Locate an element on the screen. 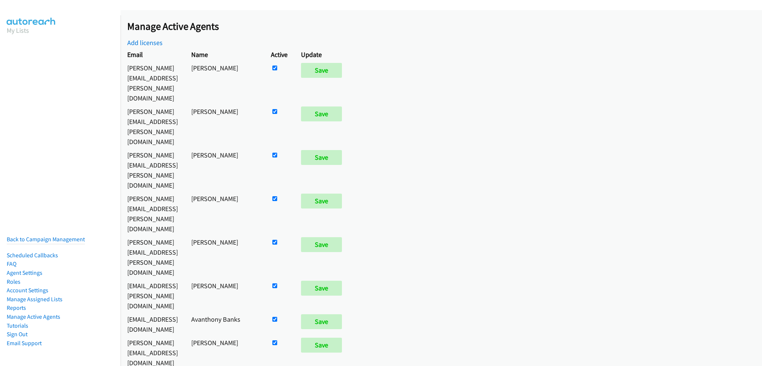 Image resolution: width=762 pixels, height=366 pixels. a: Tutorials is located at coordinates (17, 325).